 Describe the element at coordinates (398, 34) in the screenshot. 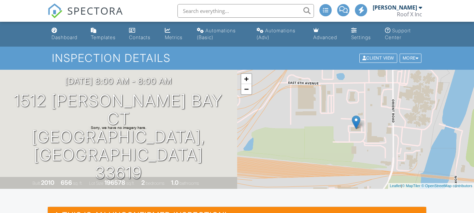

I see `div: Support Center` at that location.